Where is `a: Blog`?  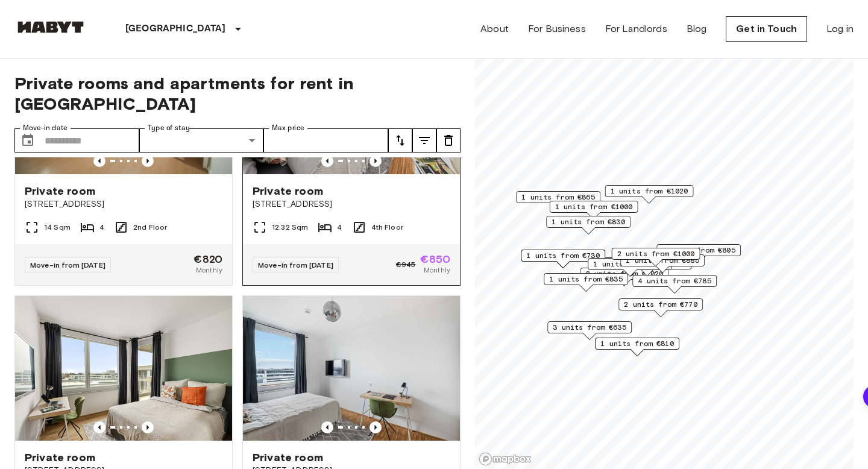
a: Blog is located at coordinates (697, 29).